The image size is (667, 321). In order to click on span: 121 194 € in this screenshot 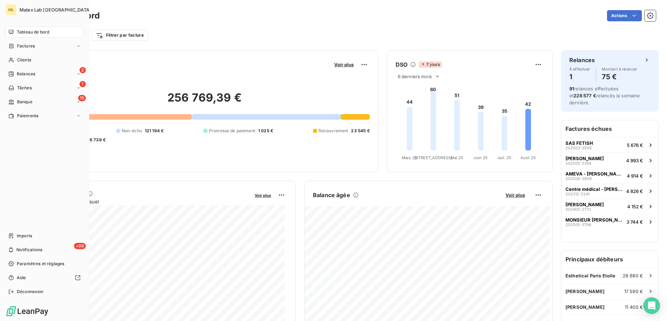, I will do `click(154, 131)`.